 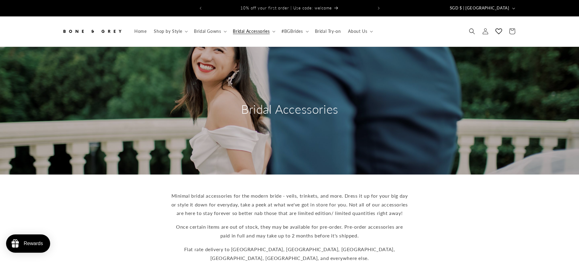 I want to click on summary: Bridal Gowns, so click(x=210, y=31).